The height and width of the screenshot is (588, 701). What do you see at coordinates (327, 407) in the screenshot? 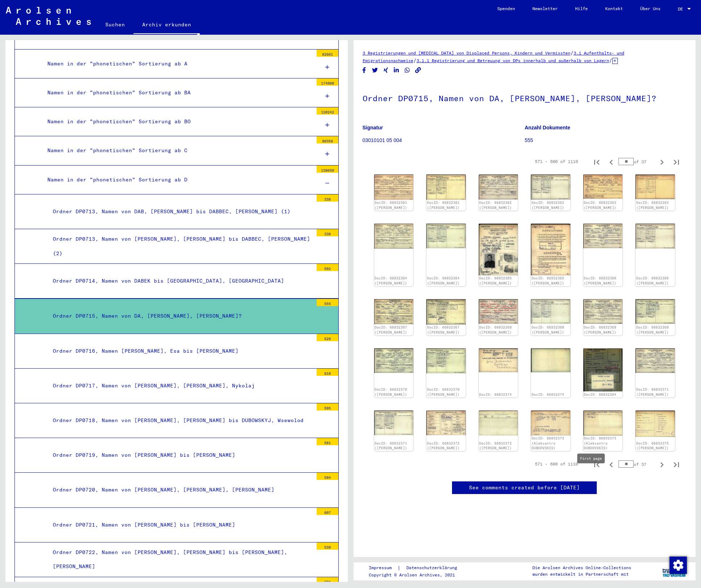
I see `div: 595` at bounding box center [327, 407].